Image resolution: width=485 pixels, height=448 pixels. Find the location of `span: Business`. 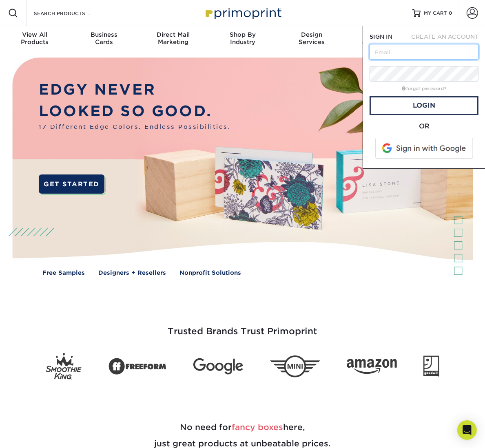

span: Business is located at coordinates (104, 35).